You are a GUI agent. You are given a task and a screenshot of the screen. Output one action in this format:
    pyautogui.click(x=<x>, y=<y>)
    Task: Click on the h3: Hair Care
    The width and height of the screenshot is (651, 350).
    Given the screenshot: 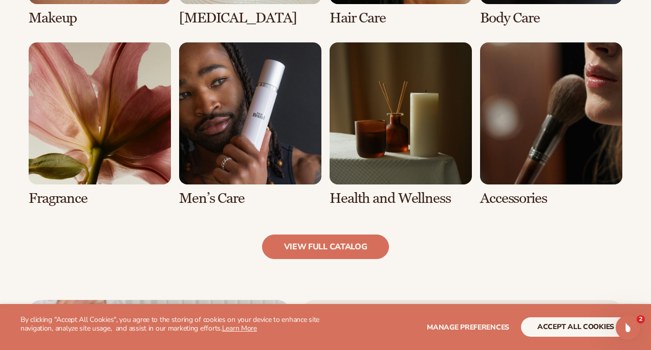 What is the action you would take?
    pyautogui.click(x=400, y=18)
    